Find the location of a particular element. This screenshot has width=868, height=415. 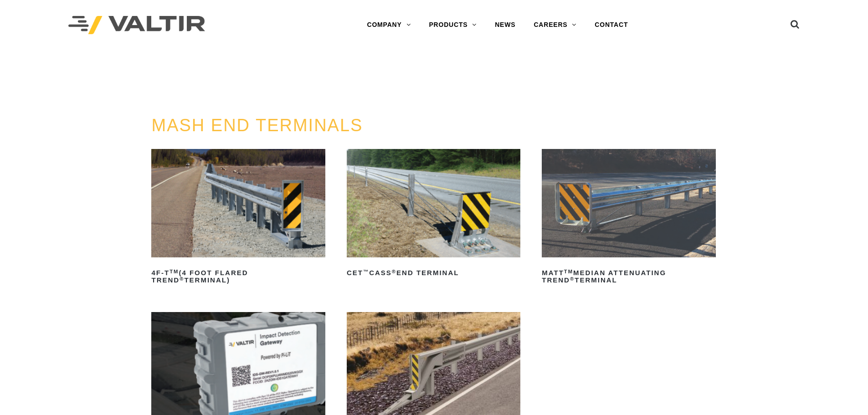

a: COMPANY is located at coordinates (389, 25).